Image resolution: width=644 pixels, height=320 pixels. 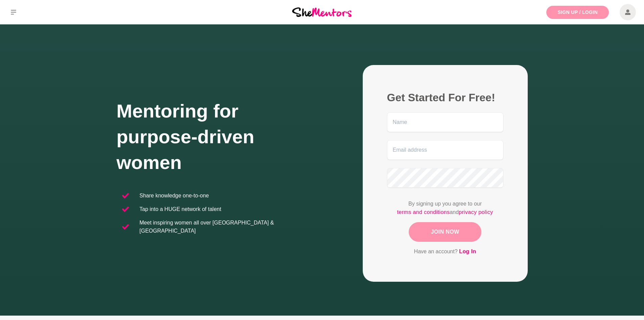 I want to click on p: Have an account?, so click(x=445, y=251).